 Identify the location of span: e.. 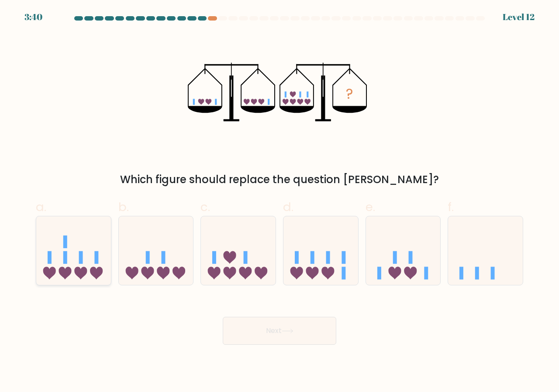
(370, 207).